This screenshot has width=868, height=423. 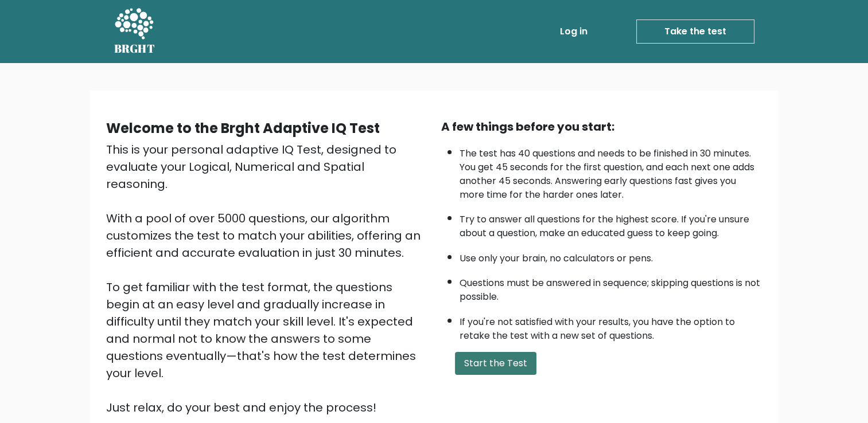 I want to click on li: Questions must be answered in sequence; skipping questions is not possible., so click(x=610, y=287).